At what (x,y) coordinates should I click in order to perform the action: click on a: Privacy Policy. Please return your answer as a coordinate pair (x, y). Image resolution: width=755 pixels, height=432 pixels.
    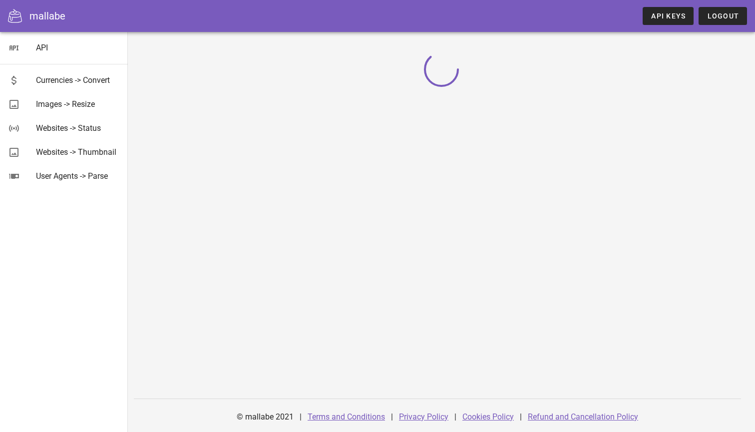
    Looking at the image, I should click on (424, 417).